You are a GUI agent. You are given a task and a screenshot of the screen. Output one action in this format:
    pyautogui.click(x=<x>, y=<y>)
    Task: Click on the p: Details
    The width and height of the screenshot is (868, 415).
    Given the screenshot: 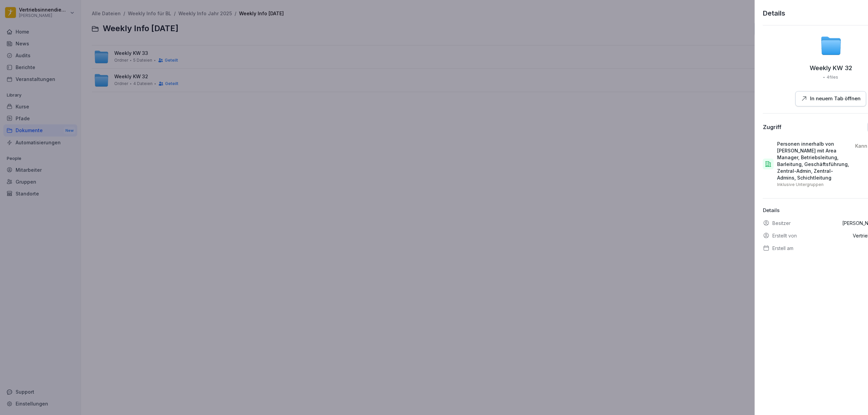 What is the action you would take?
    pyautogui.click(x=774, y=14)
    